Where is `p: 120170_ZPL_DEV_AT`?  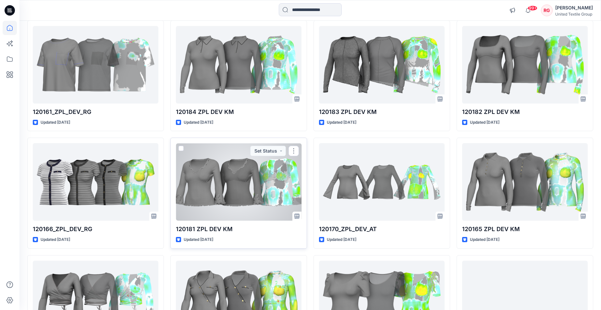 p: 120170_ZPL_DEV_AT is located at coordinates (381, 229).